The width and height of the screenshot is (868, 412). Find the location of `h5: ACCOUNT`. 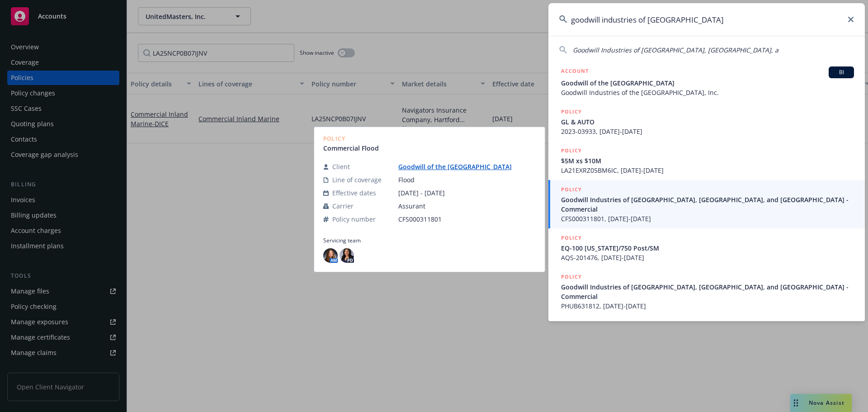

h5: ACCOUNT is located at coordinates (575, 72).